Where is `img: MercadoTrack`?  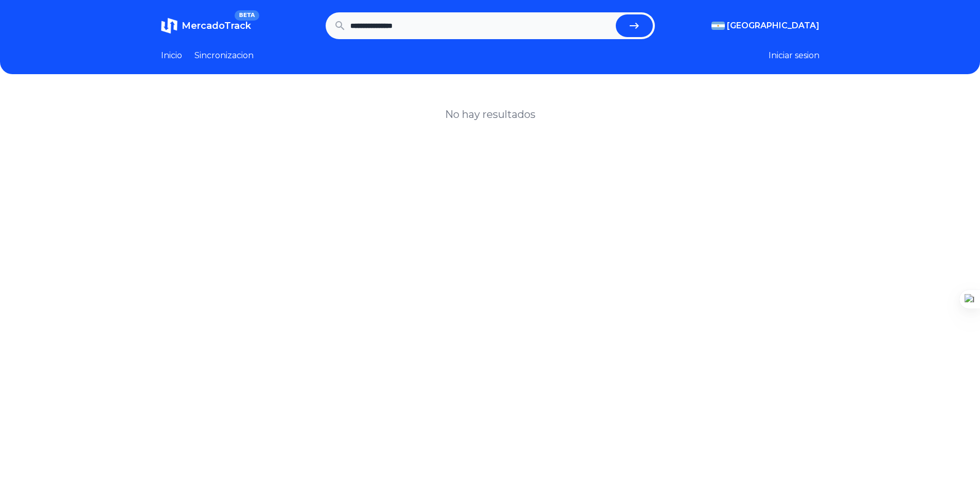
img: MercadoTrack is located at coordinates (169, 26).